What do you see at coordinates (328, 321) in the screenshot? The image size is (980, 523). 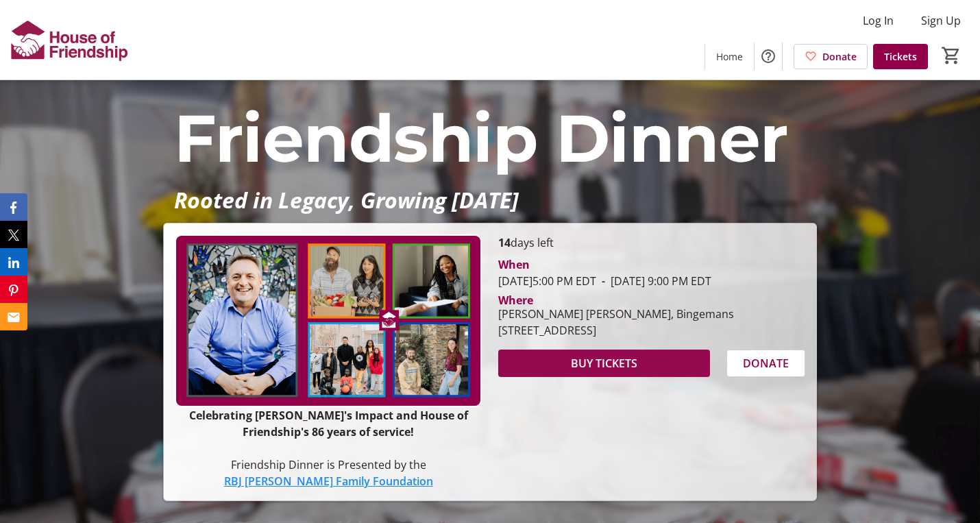 I see `img: Campaign CTA Media Photo` at bounding box center [328, 321].